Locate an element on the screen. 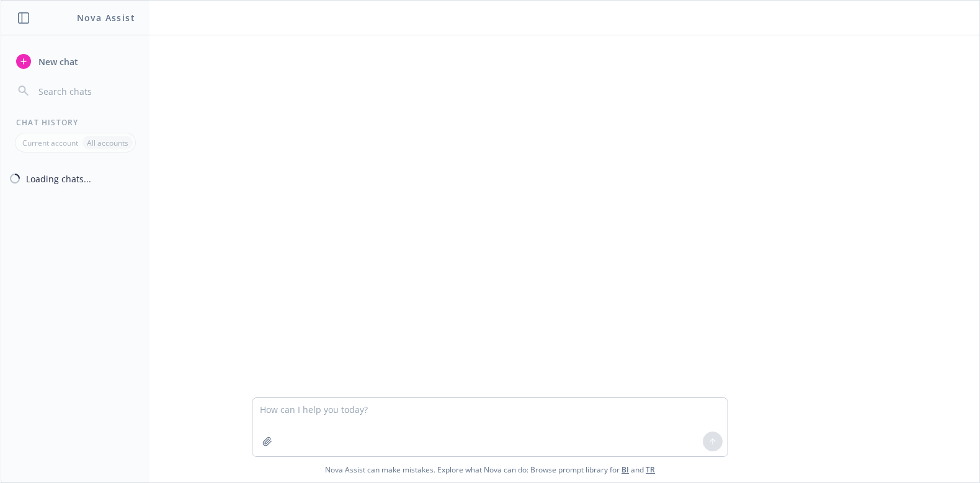  p: Current account is located at coordinates (50, 143).